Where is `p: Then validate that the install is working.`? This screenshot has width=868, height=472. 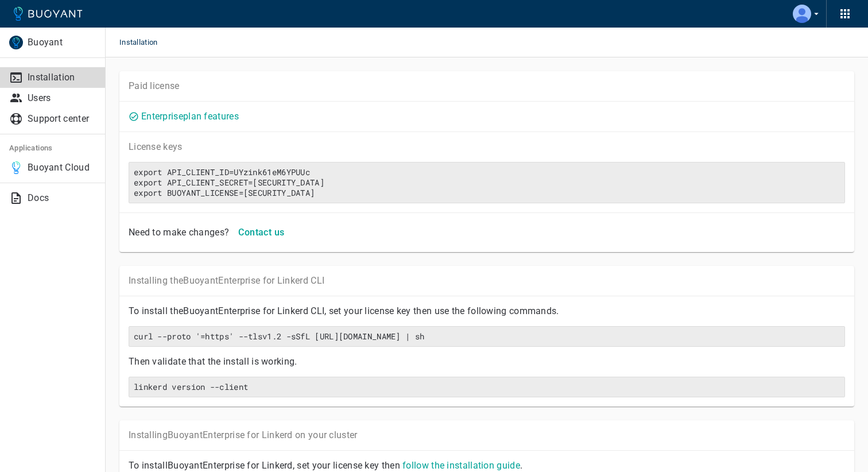
p: Then validate that the install is working. is located at coordinates (486, 362).